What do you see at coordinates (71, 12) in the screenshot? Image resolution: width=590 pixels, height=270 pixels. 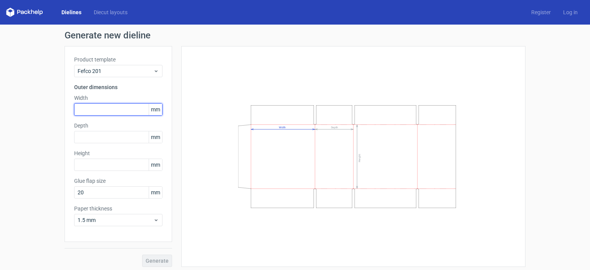 I see `a: Dielines` at bounding box center [71, 12].